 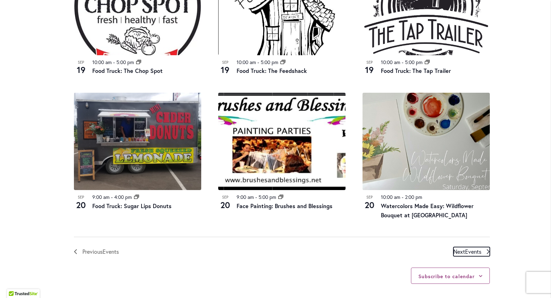 I want to click on time: 4:00 pm, so click(x=123, y=197).